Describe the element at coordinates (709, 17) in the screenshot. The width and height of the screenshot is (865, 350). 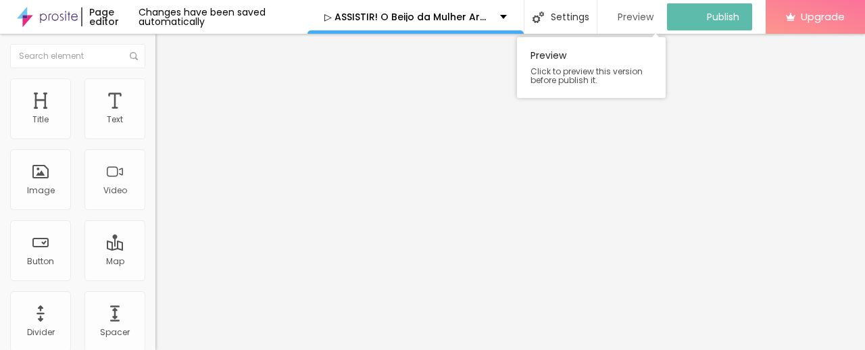
I see `button: Publish` at that location.